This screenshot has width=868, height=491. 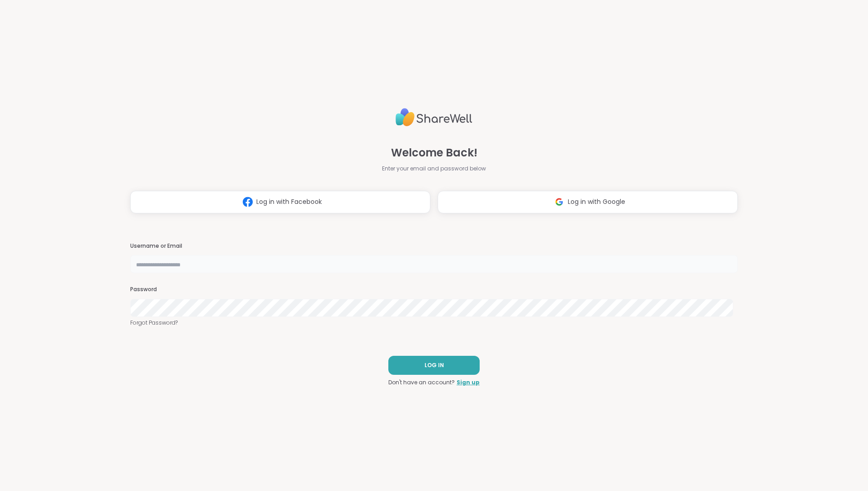 What do you see at coordinates (281, 202) in the screenshot?
I see `button: Log in with Facebook` at bounding box center [281, 202].